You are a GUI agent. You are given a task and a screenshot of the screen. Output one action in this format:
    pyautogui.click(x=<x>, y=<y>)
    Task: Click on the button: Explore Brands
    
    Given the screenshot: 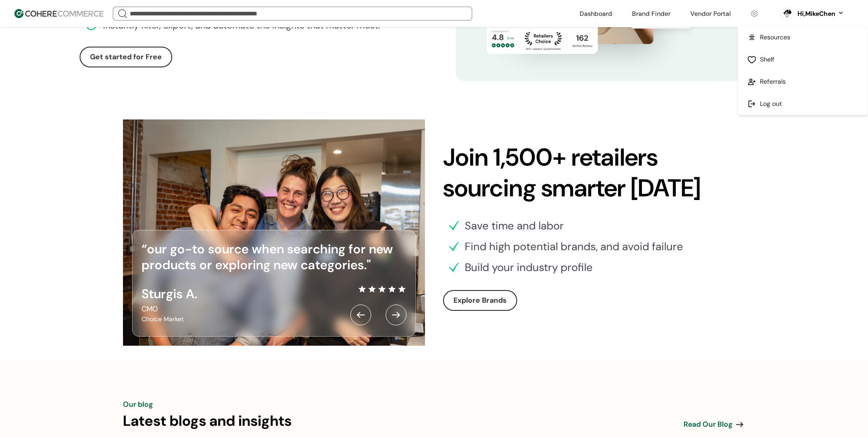 What is the action you would take?
    pyautogui.click(x=480, y=300)
    